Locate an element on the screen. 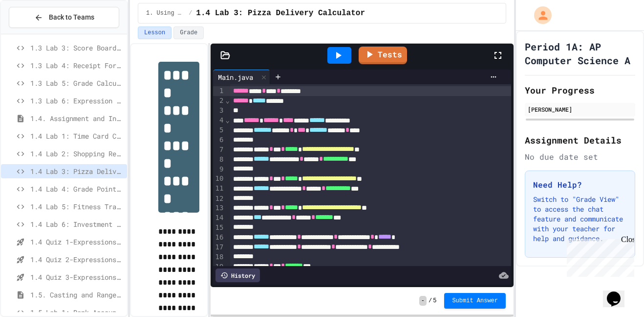  div: 17 is located at coordinates (219, 247).